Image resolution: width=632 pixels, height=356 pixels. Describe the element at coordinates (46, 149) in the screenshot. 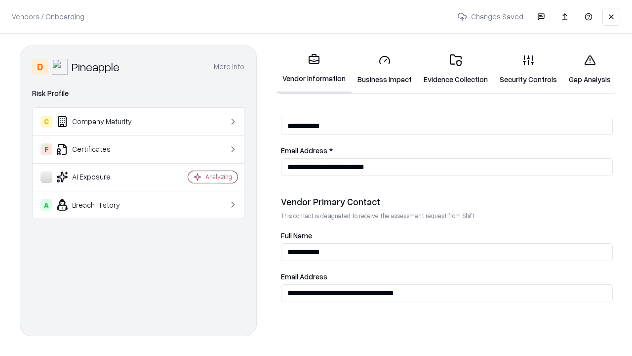

I see `div: F` at that location.